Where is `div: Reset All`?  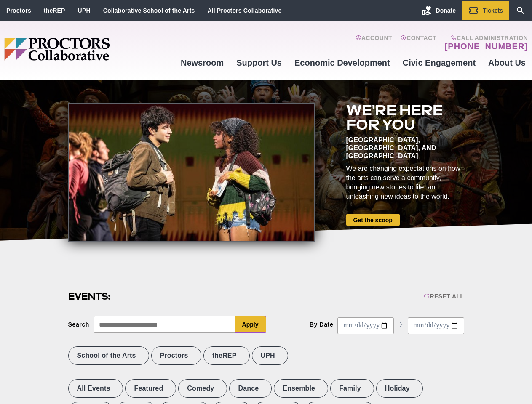 div: Reset All is located at coordinates (443, 296).